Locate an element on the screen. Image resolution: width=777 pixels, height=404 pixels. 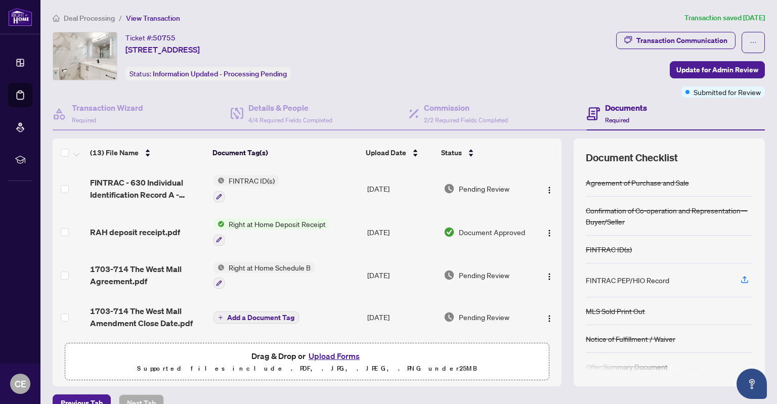
button: Upload Forms is located at coordinates (334, 356).